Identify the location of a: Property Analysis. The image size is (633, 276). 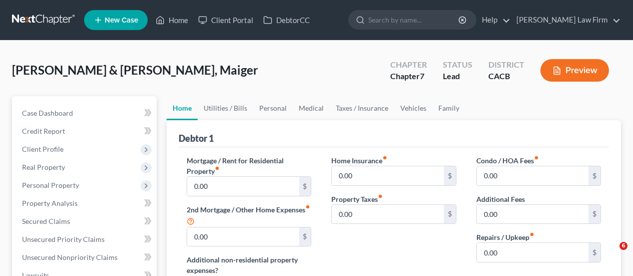
(85, 203).